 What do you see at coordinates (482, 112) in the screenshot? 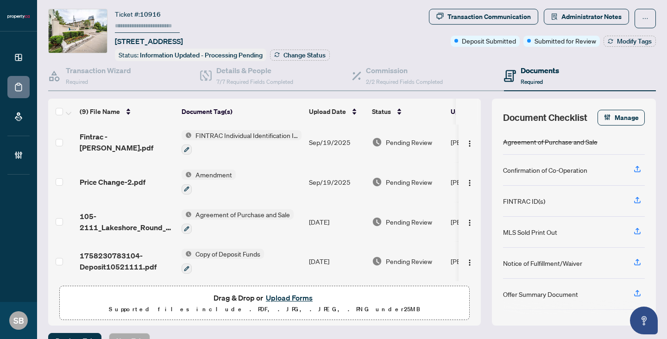
I see `th: Uploaded By` at bounding box center [482, 112].